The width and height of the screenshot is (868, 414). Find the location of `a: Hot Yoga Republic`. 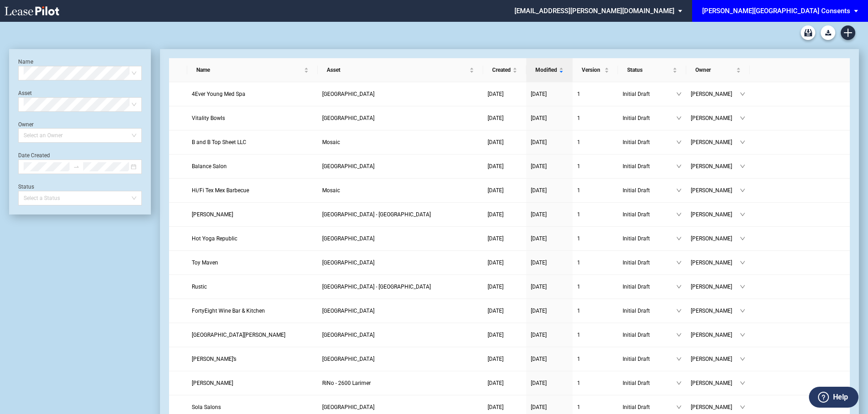

a: Hot Yoga Republic is located at coordinates (252, 239).